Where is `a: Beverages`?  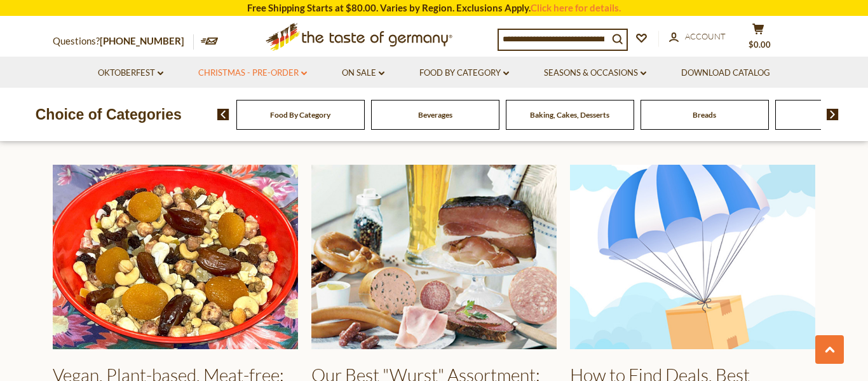 a: Beverages is located at coordinates (435, 114).